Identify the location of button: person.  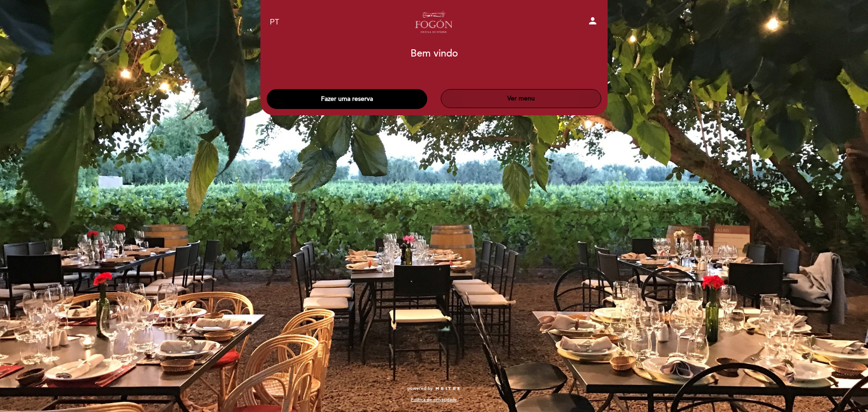
(593, 22).